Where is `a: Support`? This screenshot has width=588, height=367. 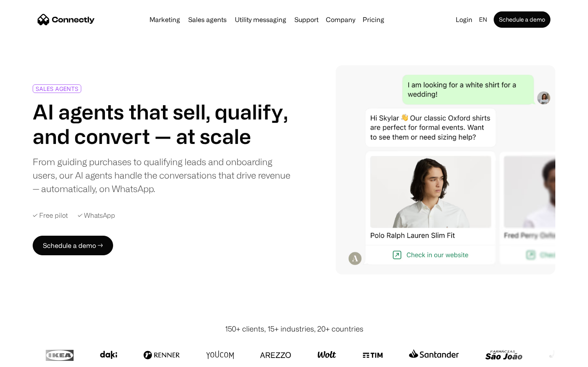
a: Support is located at coordinates (306, 19).